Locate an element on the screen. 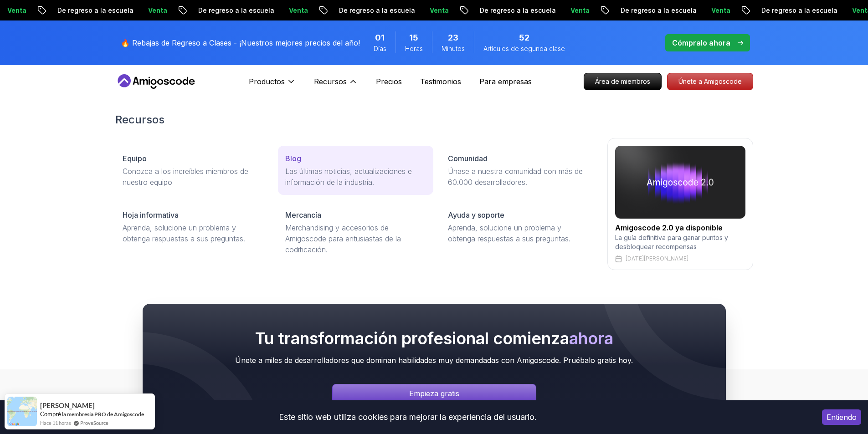 The height and width of the screenshot is (434, 868). font: Únete a miles de desarrolladores que dominan habilidades muy demandadas con Amigoscode. Pruébalo ... is located at coordinates (434, 361).